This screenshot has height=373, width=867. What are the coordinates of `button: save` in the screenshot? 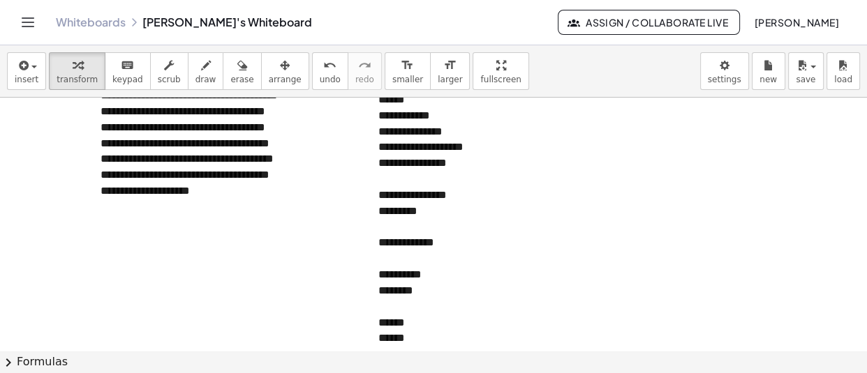 It's located at (806, 71).